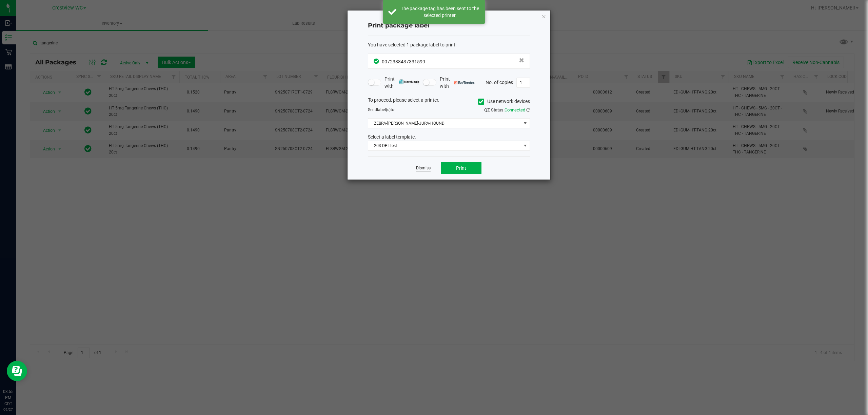 The image size is (868, 415). Describe the element at coordinates (377, 61) in the screenshot. I see `span: In Sync` at that location.